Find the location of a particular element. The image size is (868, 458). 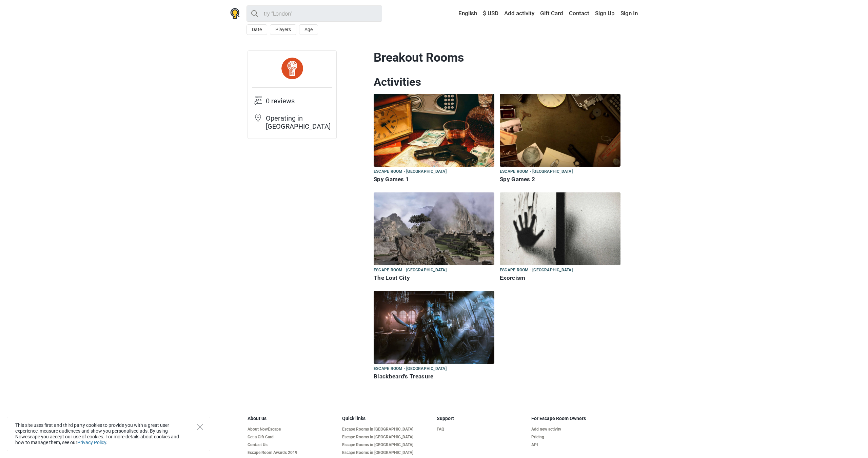

a: Add activity is located at coordinates (519, 13).